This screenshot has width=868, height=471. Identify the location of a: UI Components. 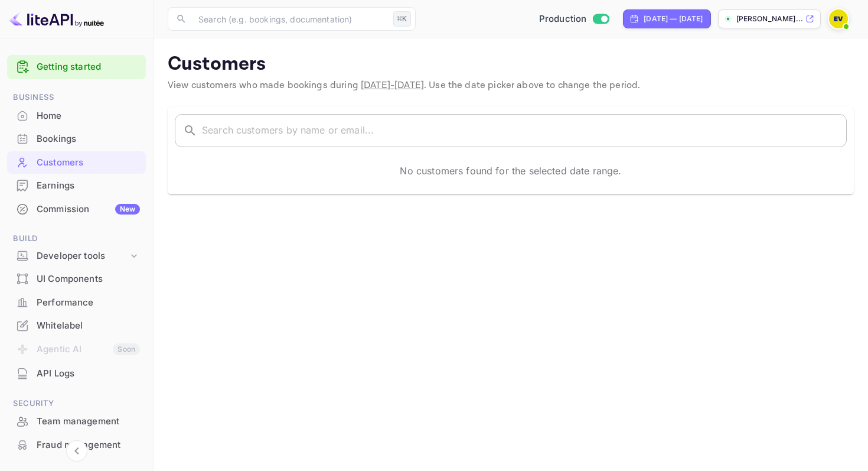
(76, 278).